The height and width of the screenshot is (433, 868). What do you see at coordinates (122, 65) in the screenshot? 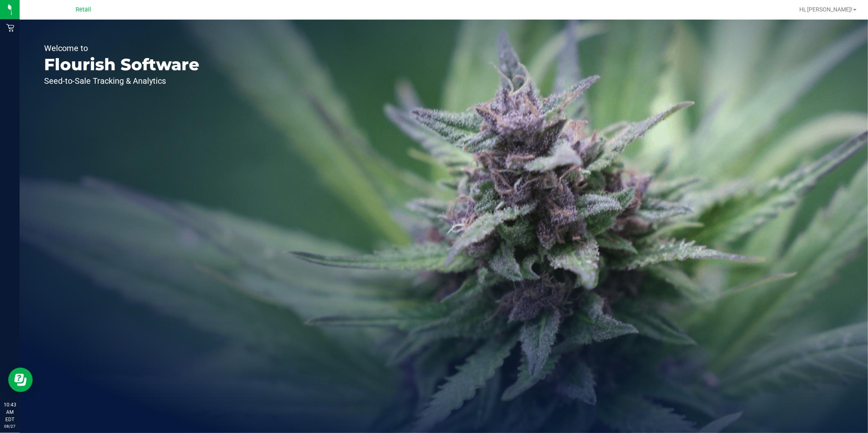
I see `p: Flourish Software` at bounding box center [122, 65].